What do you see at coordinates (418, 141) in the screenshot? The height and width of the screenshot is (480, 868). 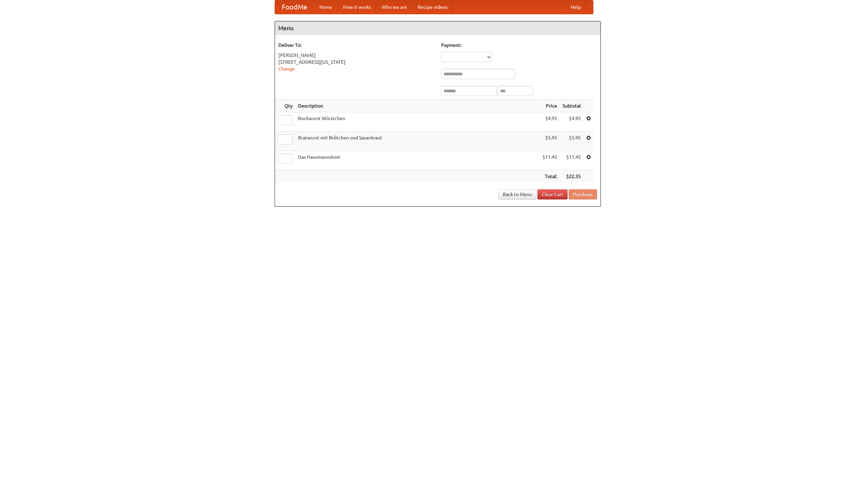 I see `td: Bratwurst mit Brötchen und Sauerkraut` at bounding box center [418, 141].